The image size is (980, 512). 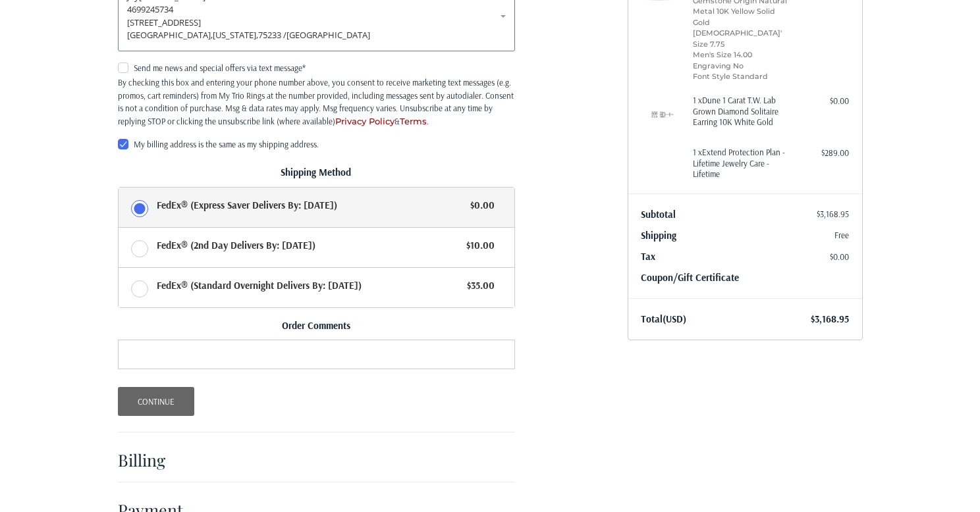 What do you see at coordinates (365, 121) in the screenshot?
I see `a: Privacy Policy` at bounding box center [365, 121].